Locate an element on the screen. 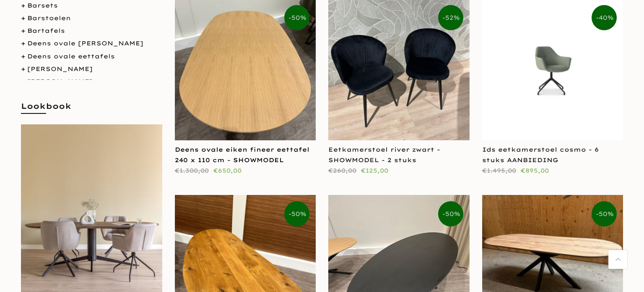 The image size is (644, 292). span: €1.300,00 is located at coordinates (192, 171).